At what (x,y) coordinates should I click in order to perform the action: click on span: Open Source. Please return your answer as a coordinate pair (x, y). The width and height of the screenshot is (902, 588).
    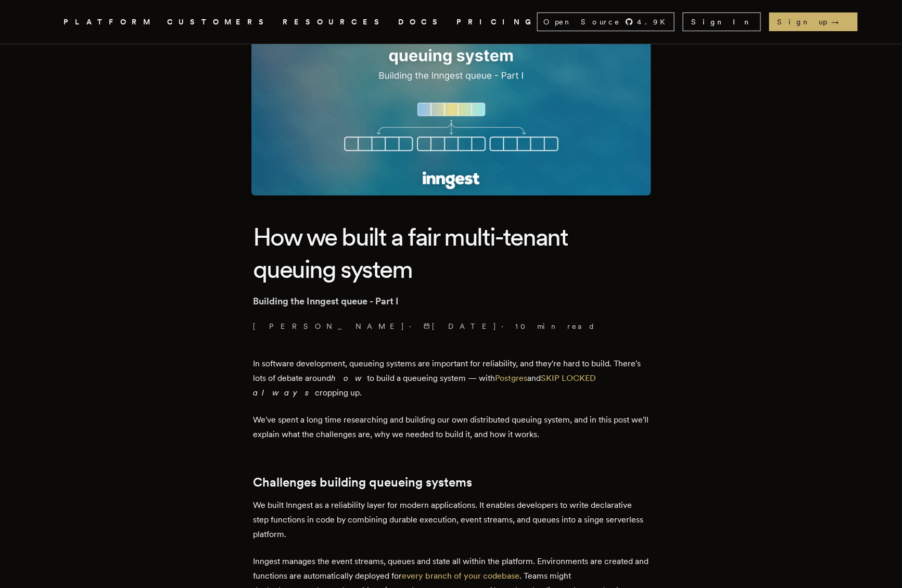
    Looking at the image, I should click on (582, 22).